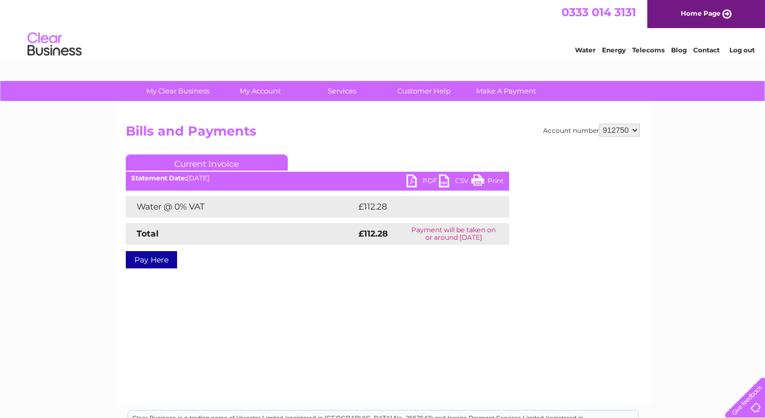 This screenshot has height=418, width=765. What do you see at coordinates (648, 50) in the screenshot?
I see `a: Telecoms` at bounding box center [648, 50].